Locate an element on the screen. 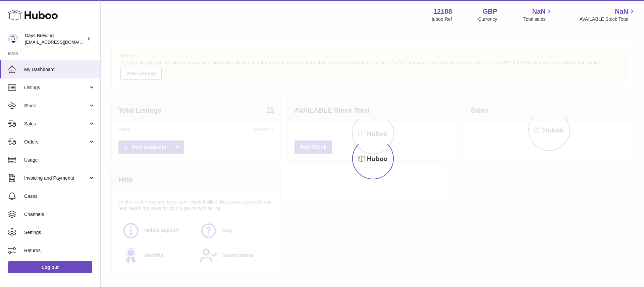 This screenshot has width=644, height=287. span: Stock is located at coordinates (56, 106).